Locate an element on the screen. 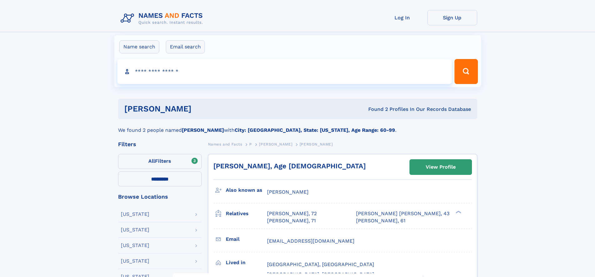 This screenshot has height=277, width=595. a: Log In is located at coordinates (402, 17).